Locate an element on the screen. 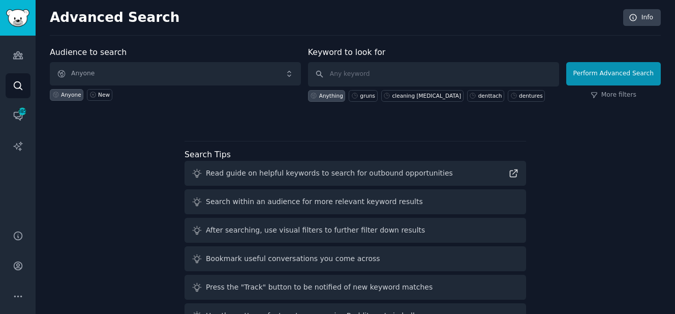  div: Press the "Track" button to be notified of new keyword matches is located at coordinates (319, 287).